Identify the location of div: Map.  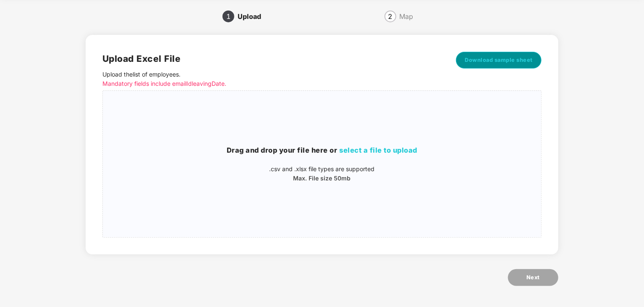
(407, 17).